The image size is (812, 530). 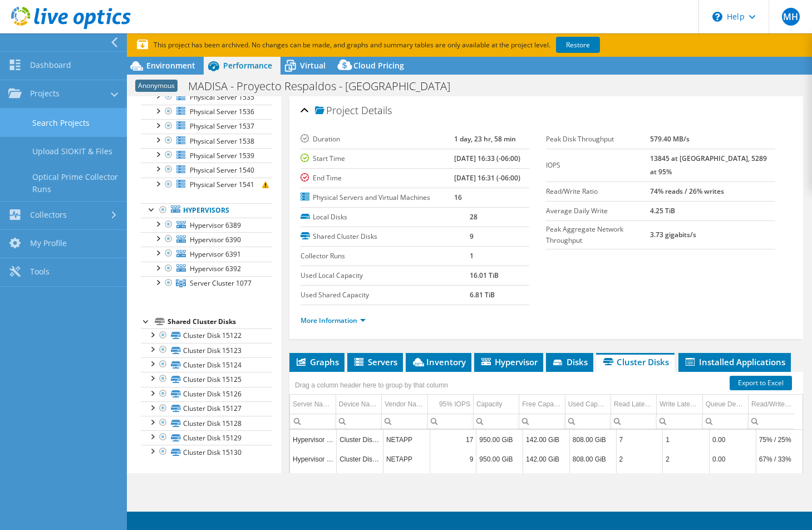 What do you see at coordinates (772, 404) in the screenshot?
I see `div: Read/Write ratio` at bounding box center [772, 404].